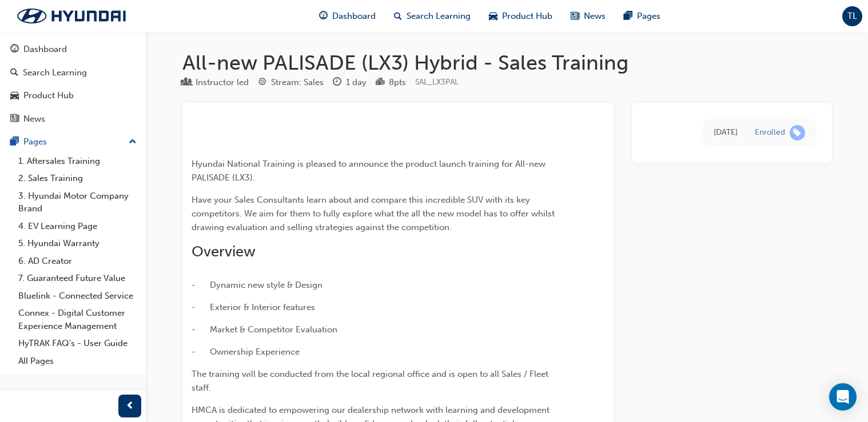  What do you see at coordinates (337, 83) in the screenshot?
I see `span: clock-icon` at bounding box center [337, 83].